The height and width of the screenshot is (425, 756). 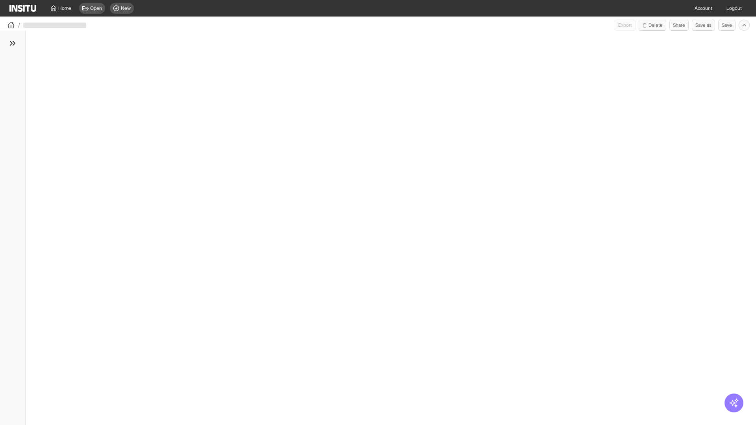 What do you see at coordinates (703, 25) in the screenshot?
I see `button: Save as` at bounding box center [703, 25].